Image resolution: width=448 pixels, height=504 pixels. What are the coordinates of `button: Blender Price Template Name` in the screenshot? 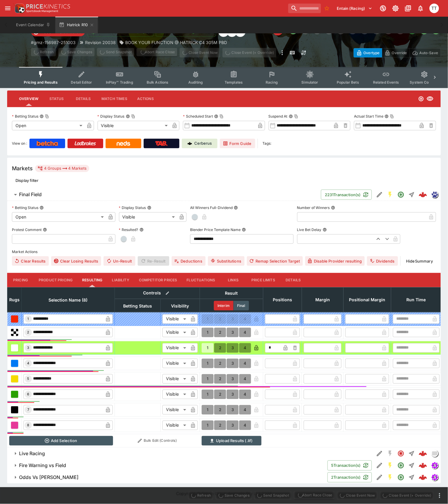 It's located at (244, 230).